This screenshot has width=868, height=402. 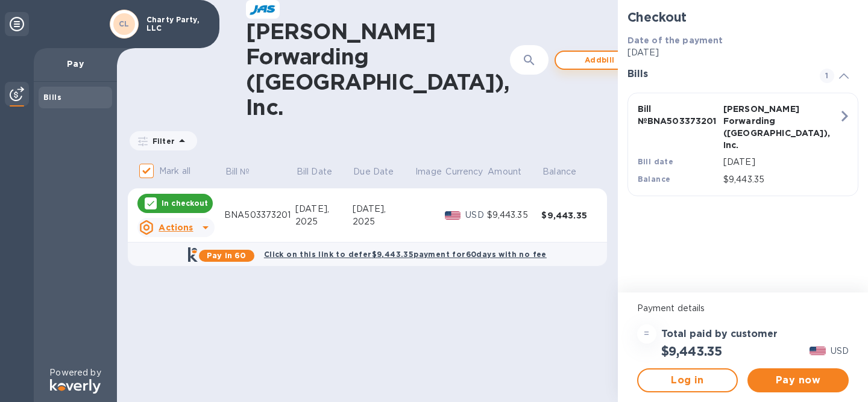 I want to click on p: Balance, so click(x=559, y=172).